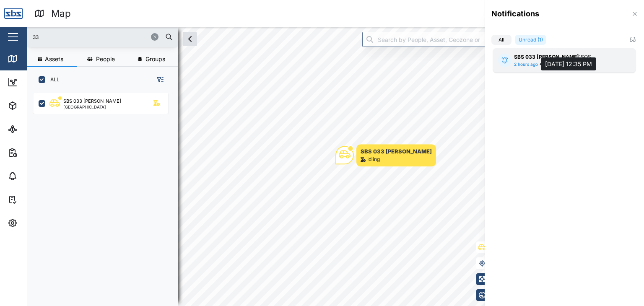 The width and height of the screenshot is (644, 306). Describe the element at coordinates (502, 40) in the screenshot. I see `label: All` at that location.